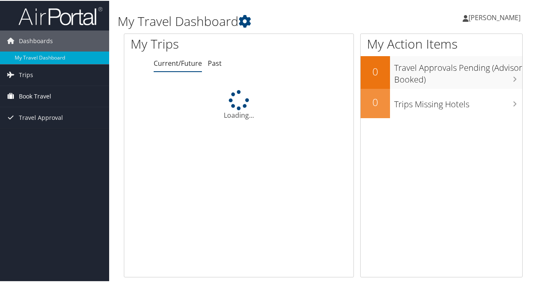  What do you see at coordinates (177, 63) in the screenshot?
I see `a: Current/Future` at bounding box center [177, 63].